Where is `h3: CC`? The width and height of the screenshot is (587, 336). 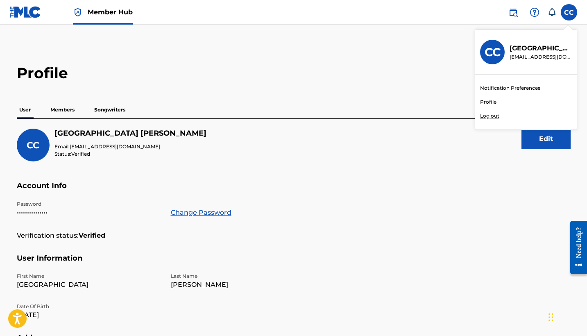
h3: CC is located at coordinates (493, 52).